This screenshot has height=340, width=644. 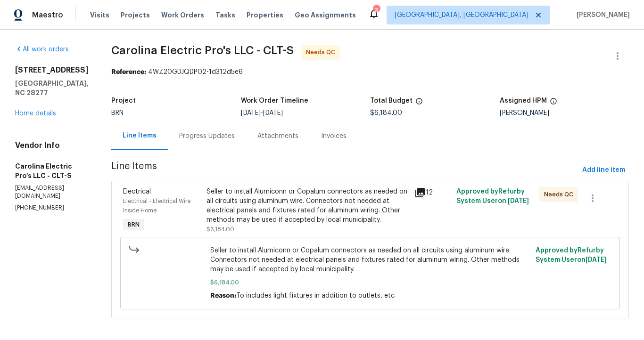 What do you see at coordinates (553, 104) in the screenshot?
I see `span: The hpm assigned to this work order.` at bounding box center [553, 104].